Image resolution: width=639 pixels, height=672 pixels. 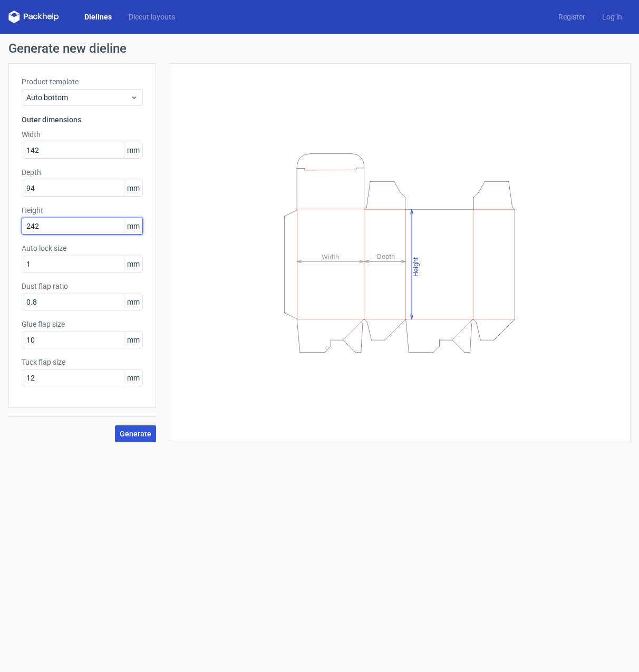 I want to click on span: Generate, so click(x=136, y=434).